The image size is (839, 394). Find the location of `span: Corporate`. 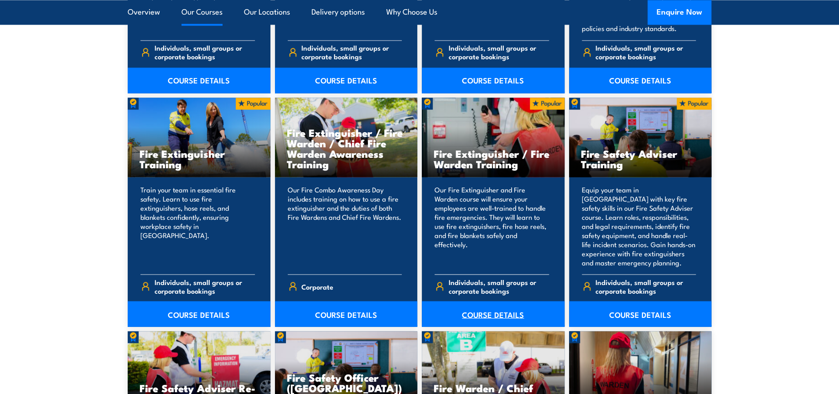

span: Corporate is located at coordinates (317, 286).